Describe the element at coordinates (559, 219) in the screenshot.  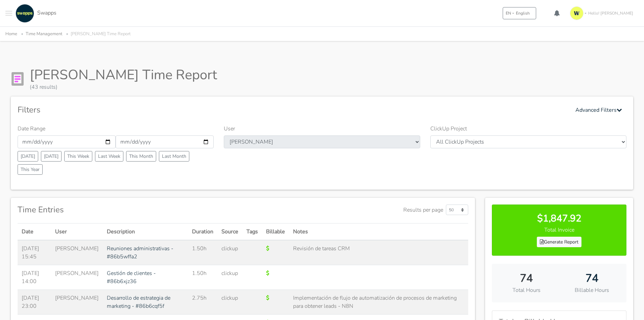
I see `h3: $1,847.92` at that location.